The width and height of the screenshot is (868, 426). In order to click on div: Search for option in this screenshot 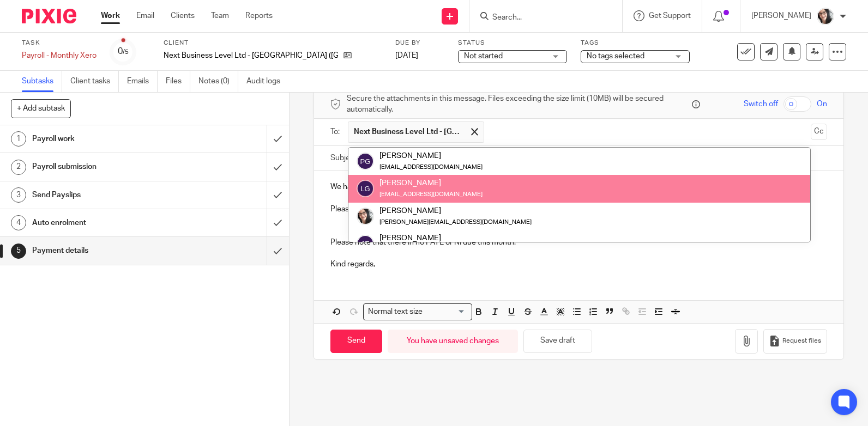, I will do `click(418, 312)`.